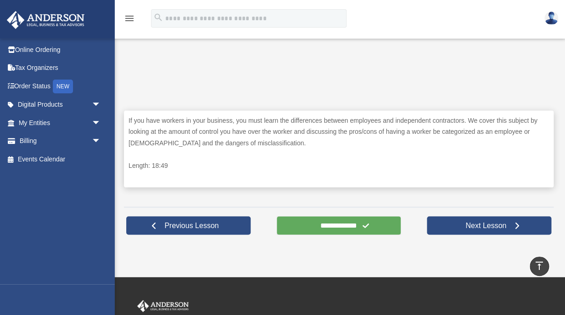 The width and height of the screenshot is (565, 315). What do you see at coordinates (551, 18) in the screenshot?
I see `img: User Pic` at bounding box center [551, 18].